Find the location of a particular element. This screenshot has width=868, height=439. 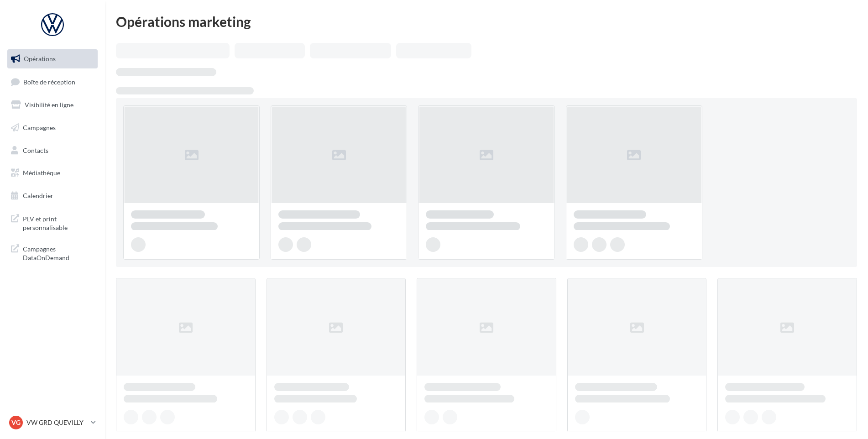

span: Opérations is located at coordinates (39, 59).